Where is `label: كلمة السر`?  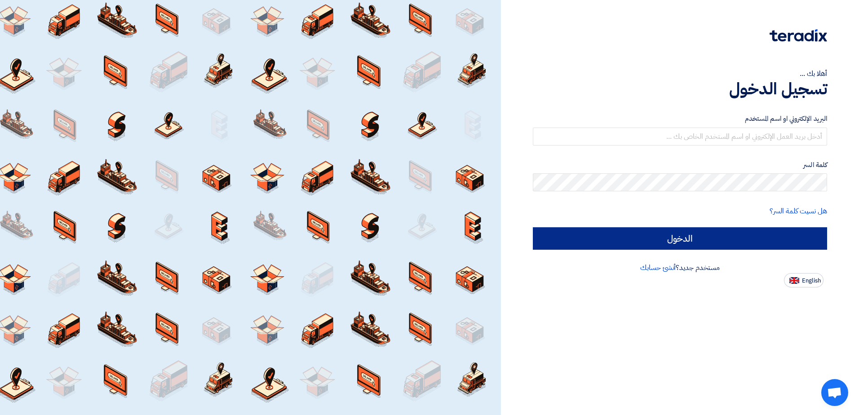 label: كلمة السر is located at coordinates (680, 165).